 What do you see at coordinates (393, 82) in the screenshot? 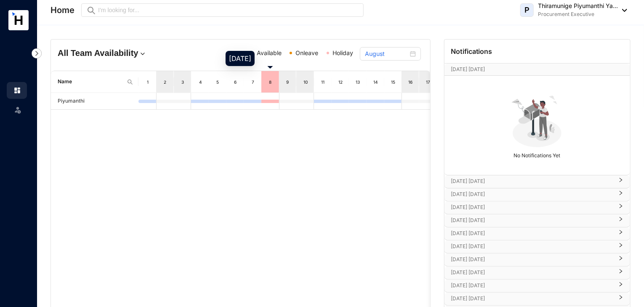
I see `div: 15` at bounding box center [393, 82].